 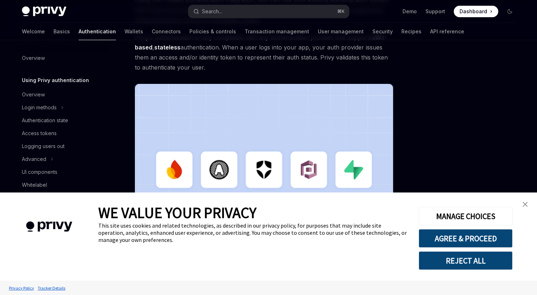 I want to click on a: Support, so click(x=435, y=11).